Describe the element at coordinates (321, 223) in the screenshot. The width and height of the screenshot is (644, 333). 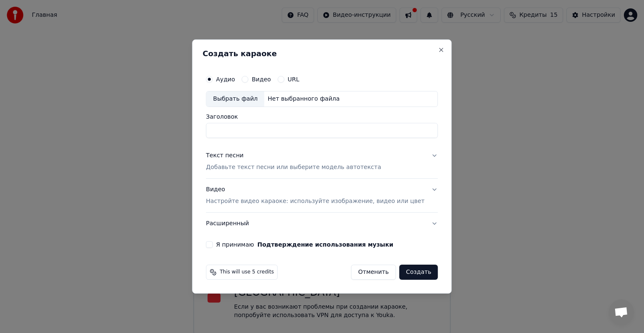
I see `button: Расширенный` at that location.